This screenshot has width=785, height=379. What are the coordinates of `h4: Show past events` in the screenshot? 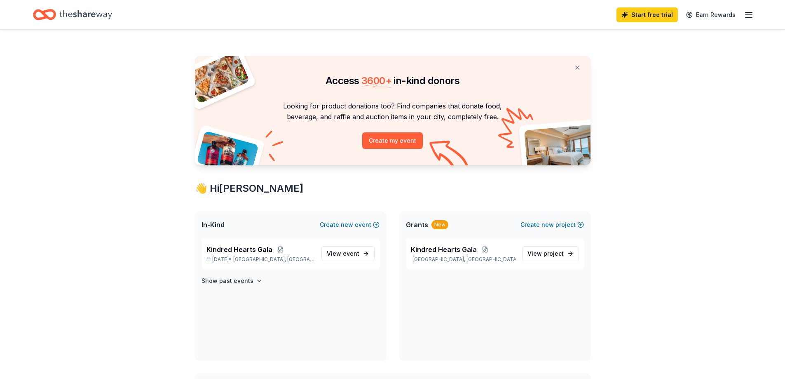 It's located at (228, 281).